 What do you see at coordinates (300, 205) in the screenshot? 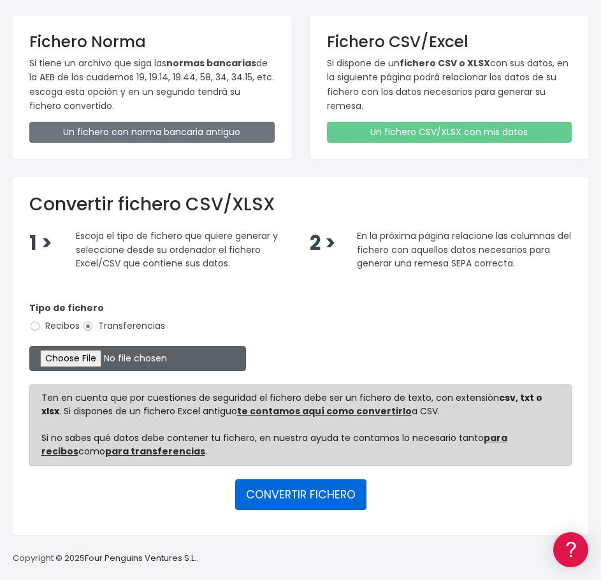
I see `h2: Convertir fichero CSV/XLSX` at bounding box center [300, 205].